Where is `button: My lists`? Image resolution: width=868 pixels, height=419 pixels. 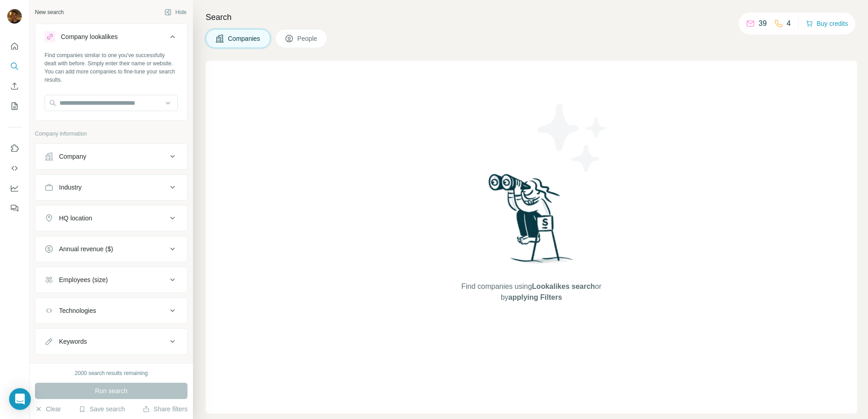 button: My lists is located at coordinates (15, 106).